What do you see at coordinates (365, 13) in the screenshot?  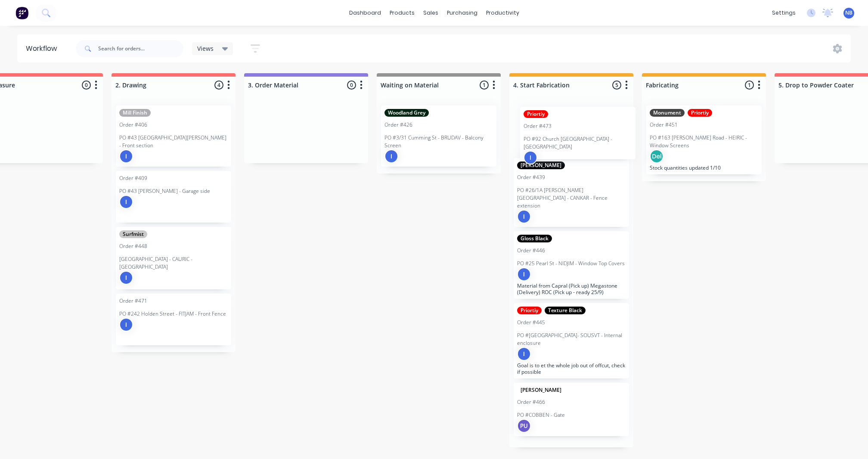 I see `a: dashboard` at bounding box center [365, 13].